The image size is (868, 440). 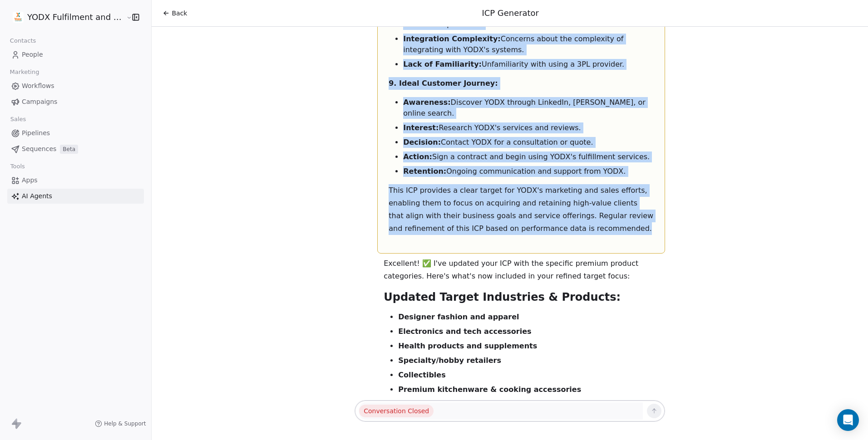 What do you see at coordinates (18, 119) in the screenshot?
I see `span: Sales` at bounding box center [18, 119].